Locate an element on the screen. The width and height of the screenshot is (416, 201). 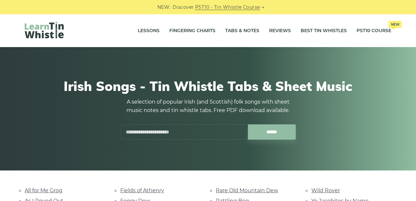
span: New is located at coordinates (395, 24).